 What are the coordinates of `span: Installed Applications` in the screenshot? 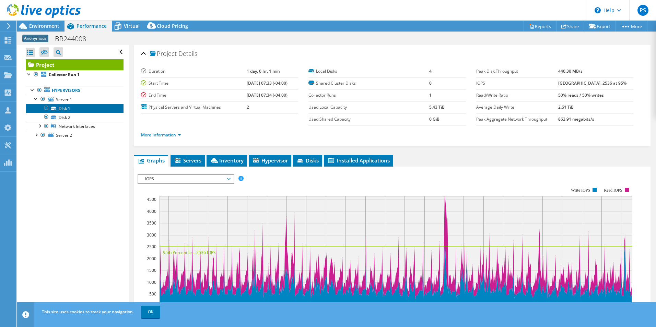 It's located at (358, 160).